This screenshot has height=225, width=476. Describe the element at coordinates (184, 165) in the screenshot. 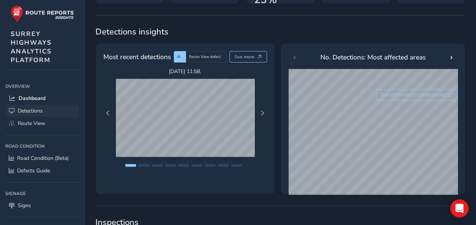

I see `button: Page 5` at that location.